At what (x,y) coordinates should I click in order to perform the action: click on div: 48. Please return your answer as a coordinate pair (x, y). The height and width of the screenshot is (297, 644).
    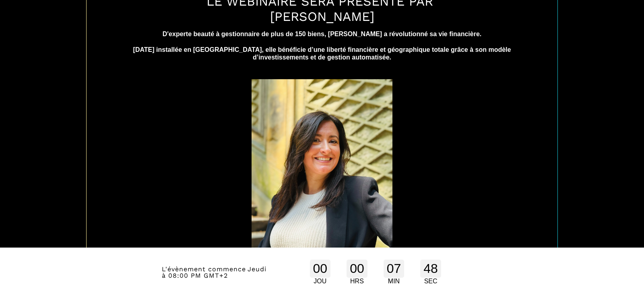
    Looking at the image, I should click on (431, 269).